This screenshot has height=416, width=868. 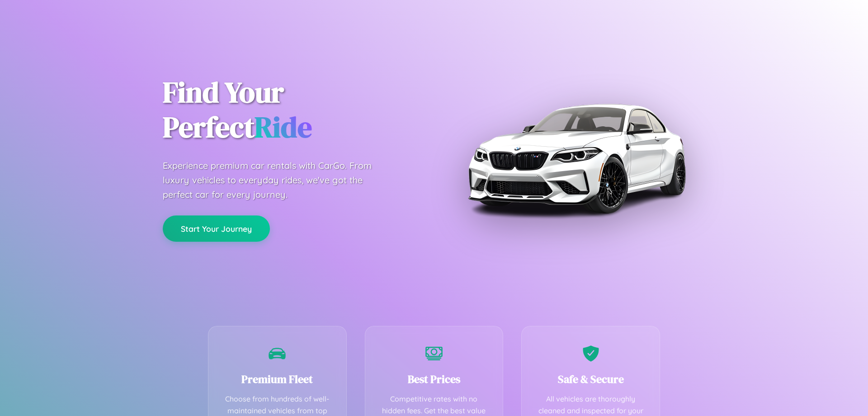 What do you see at coordinates (291, 110) in the screenshot?
I see `h1: Find Your Perfect` at bounding box center [291, 110].